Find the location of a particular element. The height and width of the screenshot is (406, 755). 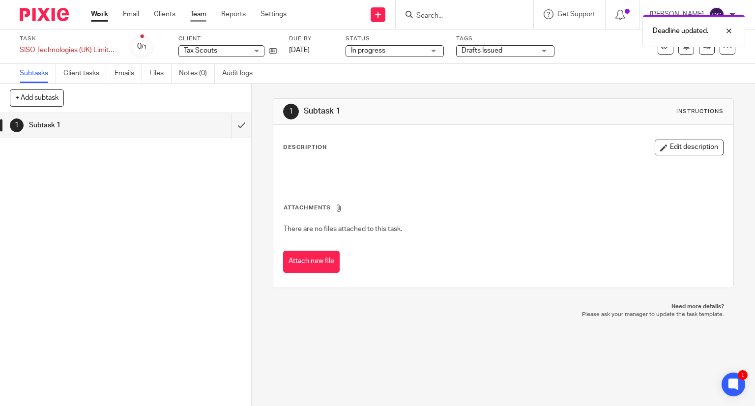

a: Subtasks is located at coordinates (38, 73).